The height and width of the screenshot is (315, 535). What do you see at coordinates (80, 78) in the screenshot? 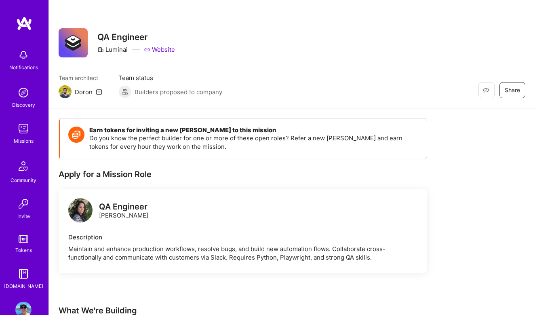
I see `span: Team architect` at bounding box center [80, 78].